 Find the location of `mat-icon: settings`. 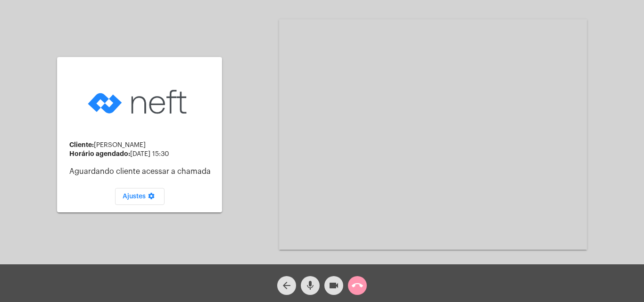

mat-icon: settings is located at coordinates (151, 198).